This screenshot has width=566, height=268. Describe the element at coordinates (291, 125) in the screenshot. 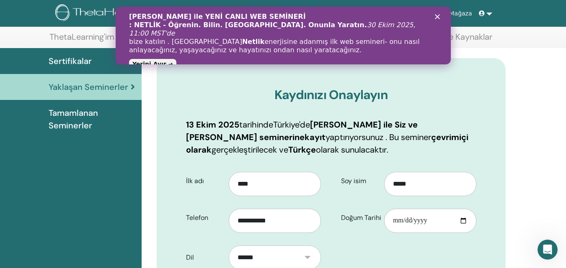

I see `font: Türkiye'de` at that location.